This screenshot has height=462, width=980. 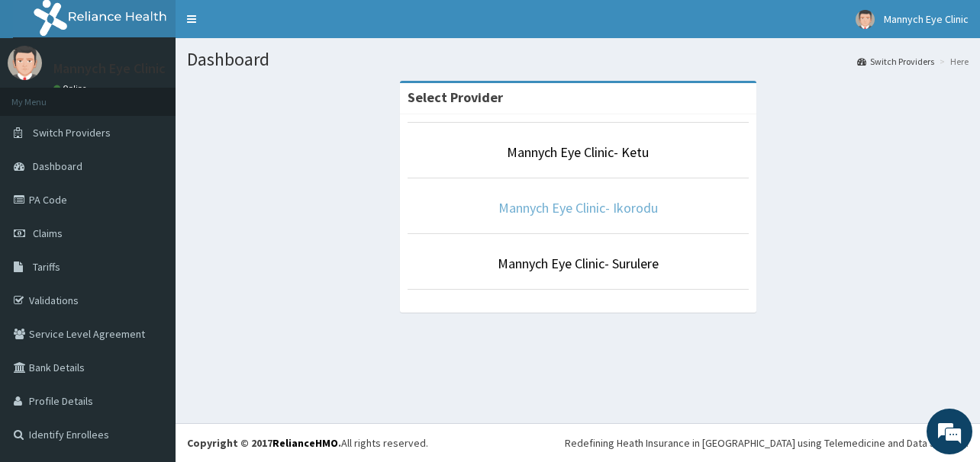 What do you see at coordinates (264, 443) in the screenshot?
I see `strong: Copyright © 2017 .` at bounding box center [264, 443].